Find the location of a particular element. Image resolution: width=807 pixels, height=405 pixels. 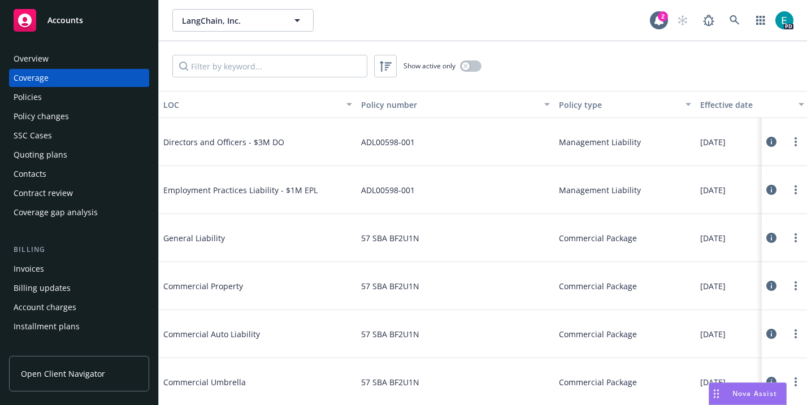

div: Account charges is located at coordinates (45, 307).